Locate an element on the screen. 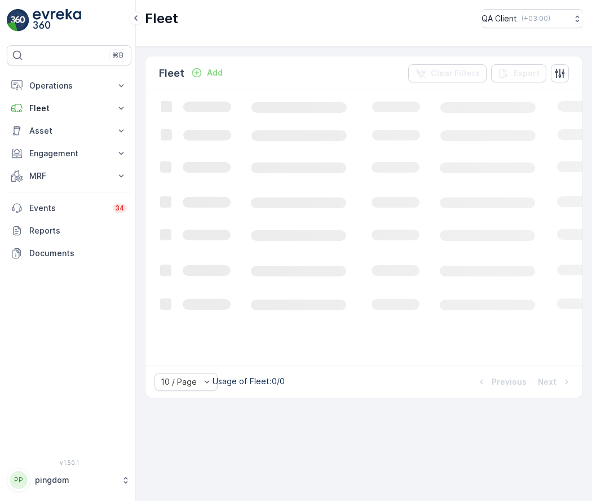 The width and height of the screenshot is (592, 501). p: Next is located at coordinates (547, 382).